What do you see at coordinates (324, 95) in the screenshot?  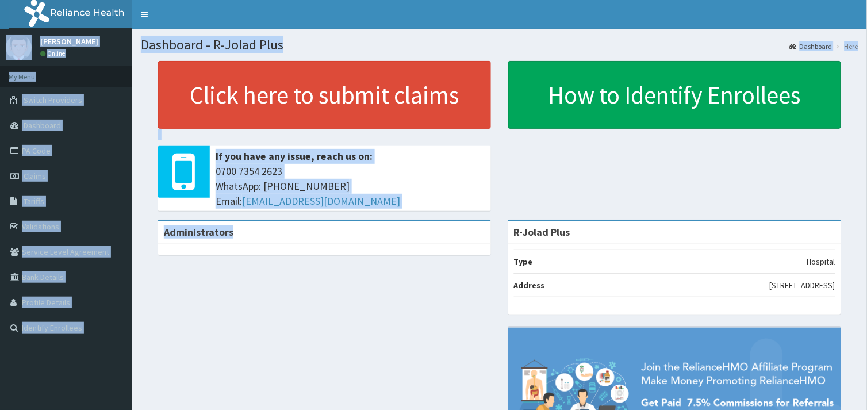 I see `a: Click here to submit claims` at bounding box center [324, 95].